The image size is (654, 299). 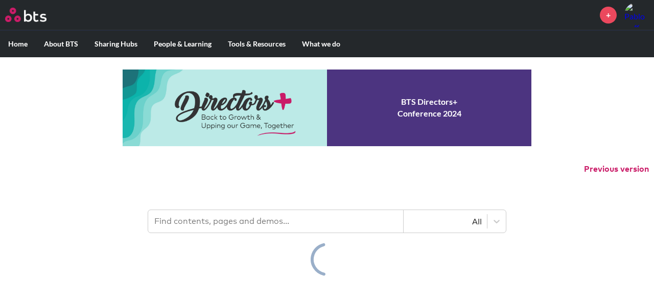 What do you see at coordinates (321, 44) in the screenshot?
I see `label: What we do` at bounding box center [321, 44].